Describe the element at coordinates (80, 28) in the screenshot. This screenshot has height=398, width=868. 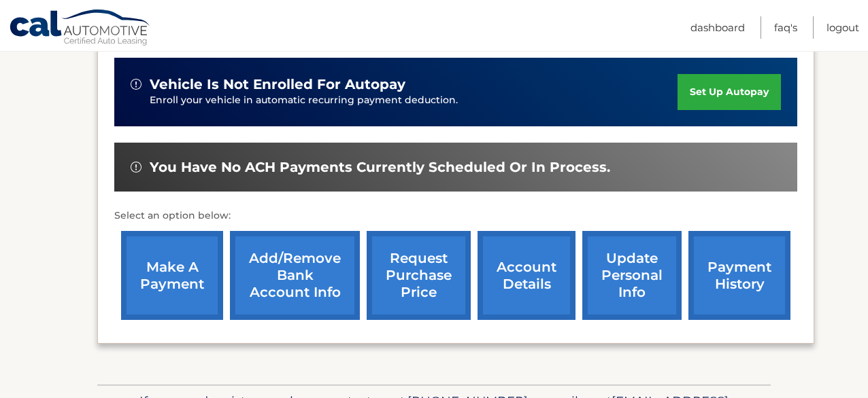
I see `a: Cal Automotive` at that location.